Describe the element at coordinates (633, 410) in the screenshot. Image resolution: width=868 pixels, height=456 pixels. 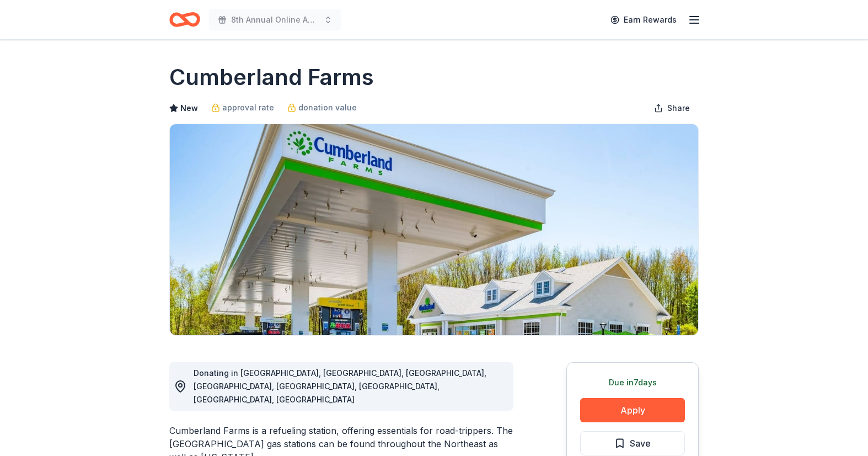
I see `button: Apply` at that location.